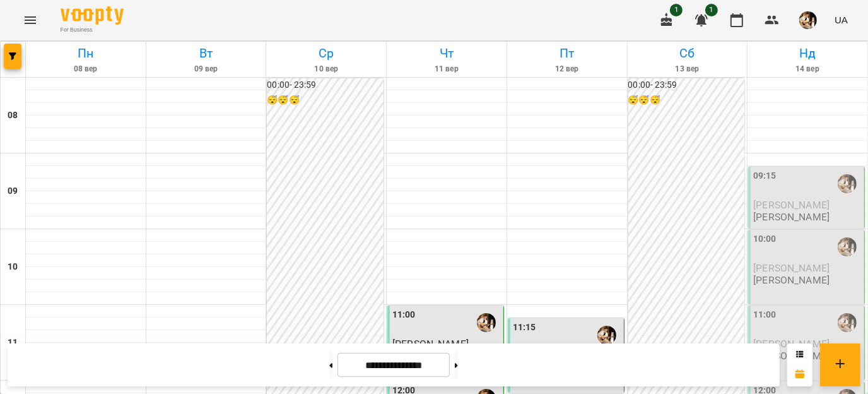 This screenshot has width=868, height=394. Describe the element at coordinates (764, 176) in the screenshot. I see `label: 09:15` at that location.